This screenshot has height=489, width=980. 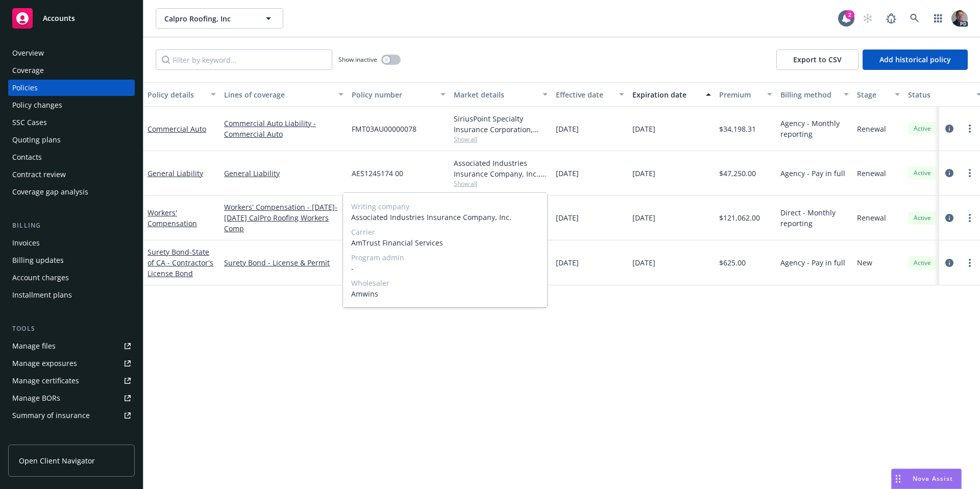 I want to click on div: SiriusPoint Specialty Insurance Corporation, SiriusPoint, Fairmatic Insurance, so click(x=500, y=124).